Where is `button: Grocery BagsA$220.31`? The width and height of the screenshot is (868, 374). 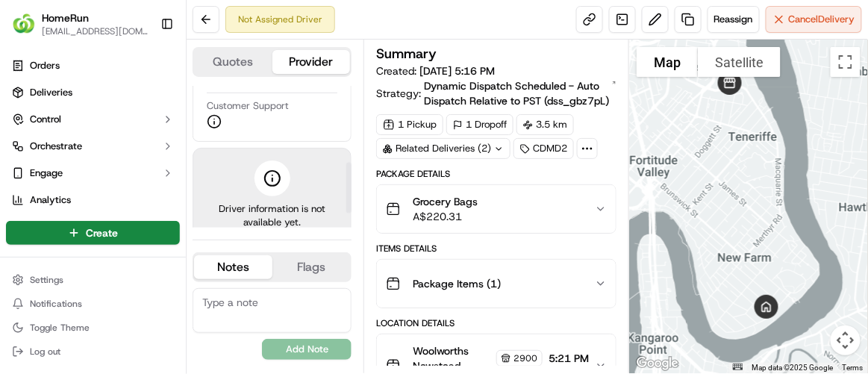
button: Grocery BagsA$220.31 is located at coordinates (496, 209).